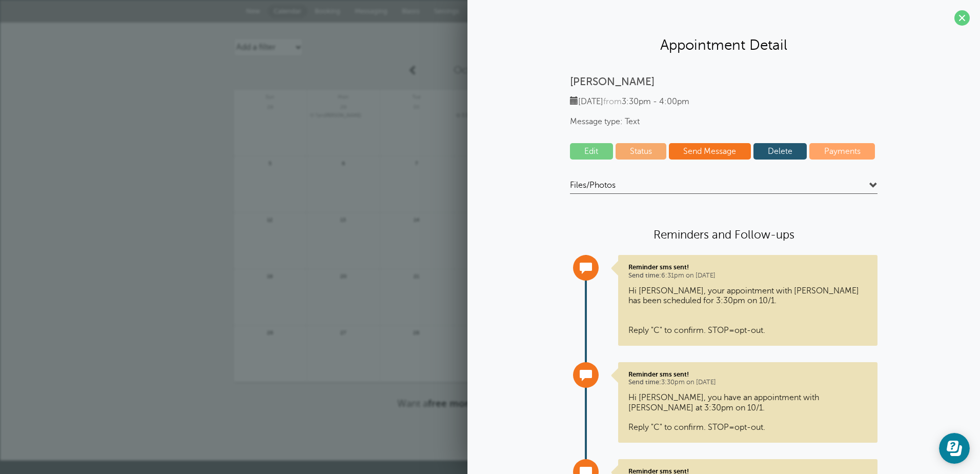 The width and height of the screenshot is (980, 474). I want to click on span: 3:30pm, so click(470, 116).